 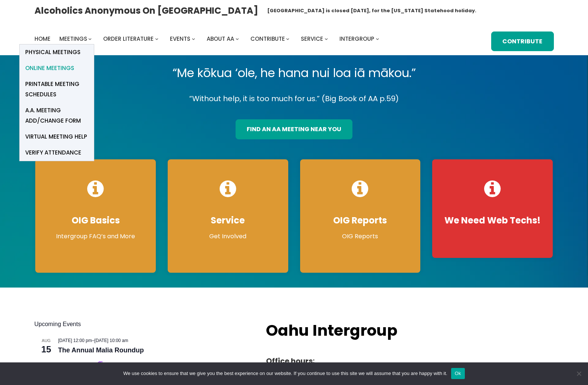 I want to click on a: Service, so click(x=312, y=38).